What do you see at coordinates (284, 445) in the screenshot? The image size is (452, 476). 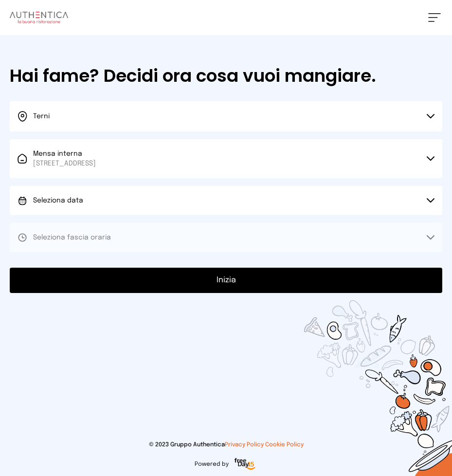 I see `a: Cookie Policy` at bounding box center [284, 445].